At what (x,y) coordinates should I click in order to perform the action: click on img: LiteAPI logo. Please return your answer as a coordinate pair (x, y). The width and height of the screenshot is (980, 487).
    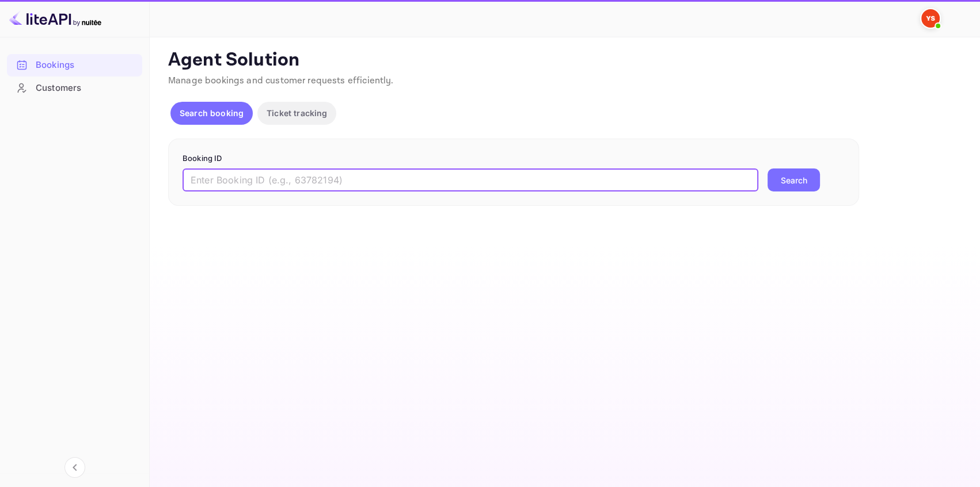
    Looking at the image, I should click on (55, 18).